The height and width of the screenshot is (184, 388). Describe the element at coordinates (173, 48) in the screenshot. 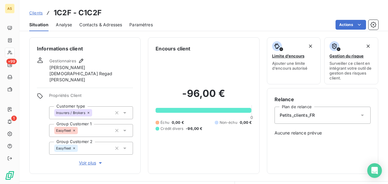

I see `h6: Encours client` at that location.